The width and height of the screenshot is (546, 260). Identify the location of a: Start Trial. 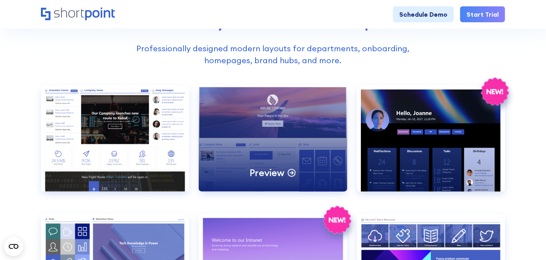
(482, 14).